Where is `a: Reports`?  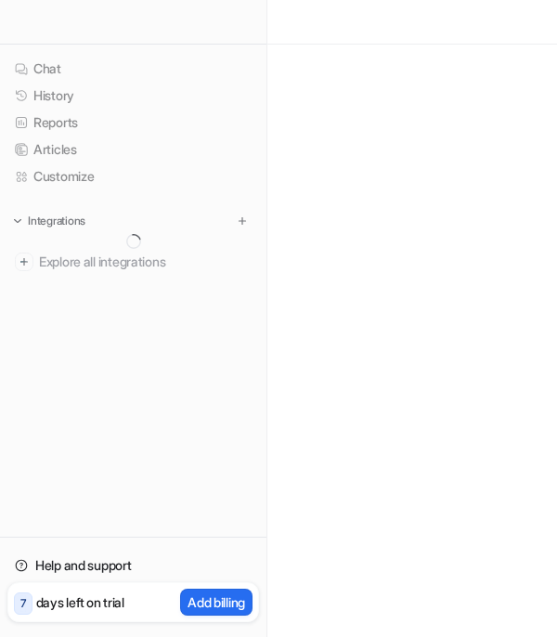 a: Reports is located at coordinates (133, 123).